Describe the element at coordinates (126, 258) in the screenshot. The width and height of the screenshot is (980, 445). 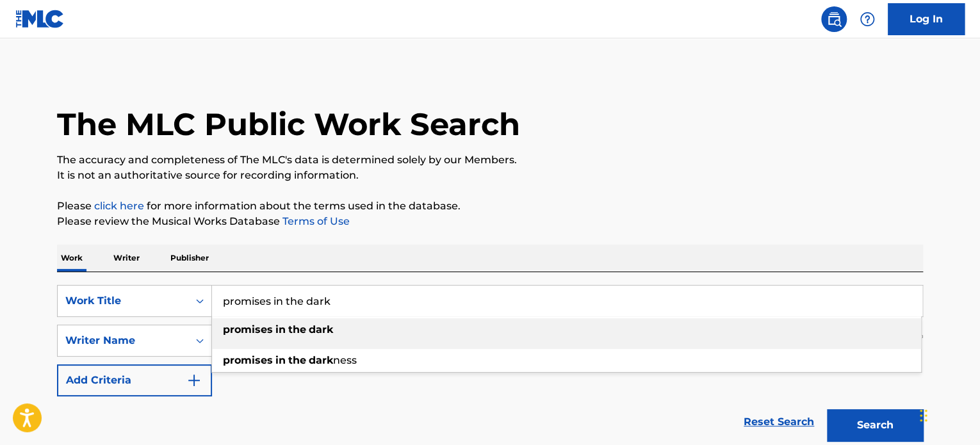
I see `p: Writer` at that location.